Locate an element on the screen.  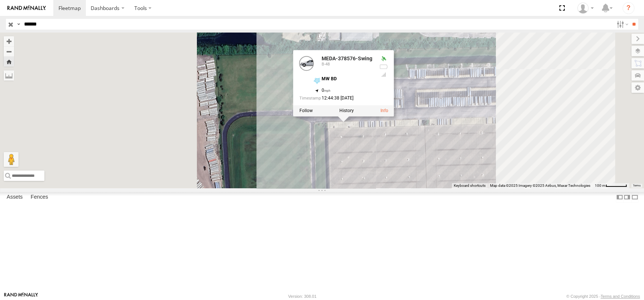
img: rand-logo.svg is located at coordinates (27, 8).